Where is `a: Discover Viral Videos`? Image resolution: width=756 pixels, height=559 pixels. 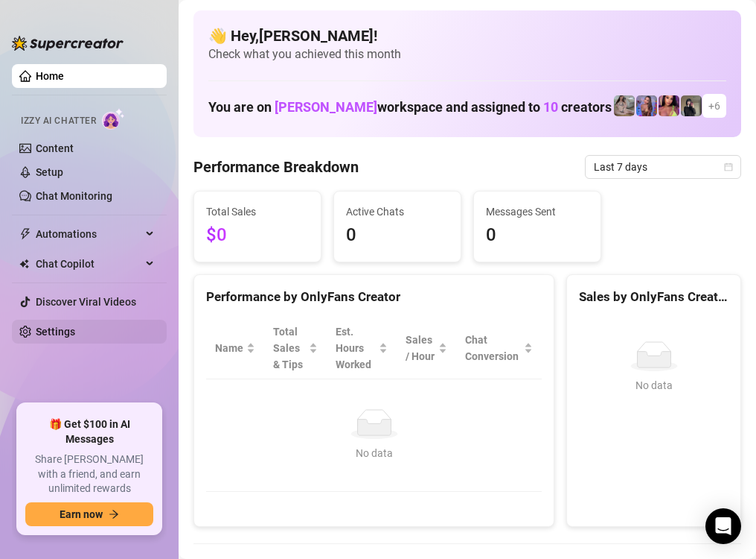 a: Discover Viral Videos is located at coordinates (86, 301).